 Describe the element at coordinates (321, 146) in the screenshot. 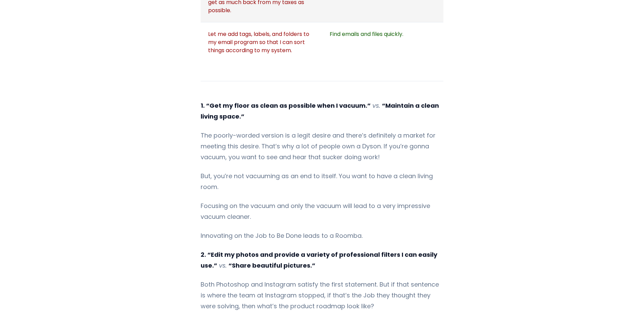

I see `p: The poorly-worded version is a legit desire and there’s definitely a market for meeting this desi...` at that location.